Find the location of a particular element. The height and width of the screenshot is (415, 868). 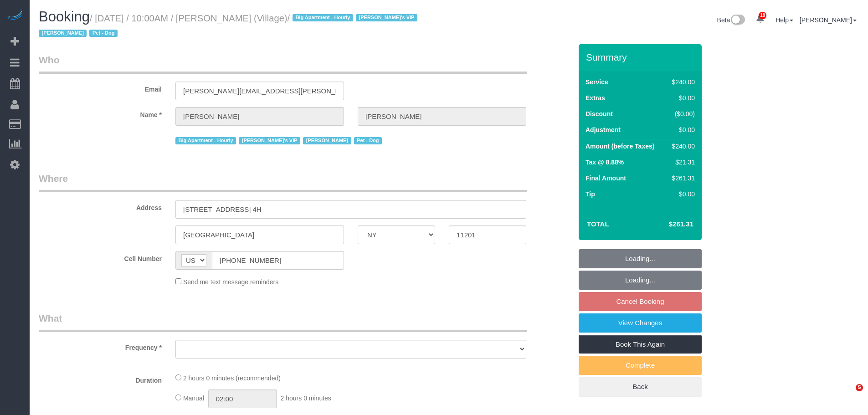

strong: Total is located at coordinates (597, 223).